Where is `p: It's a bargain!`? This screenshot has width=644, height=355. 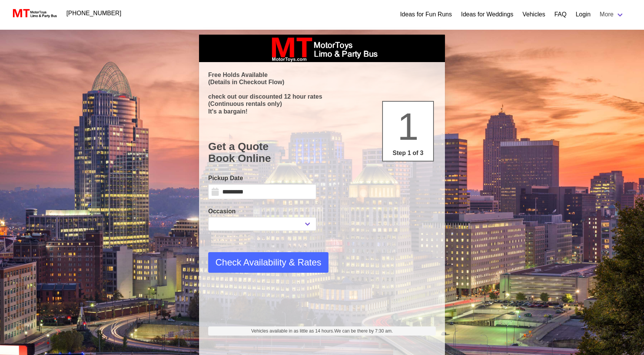 p: It's a bargain! is located at coordinates (322, 111).